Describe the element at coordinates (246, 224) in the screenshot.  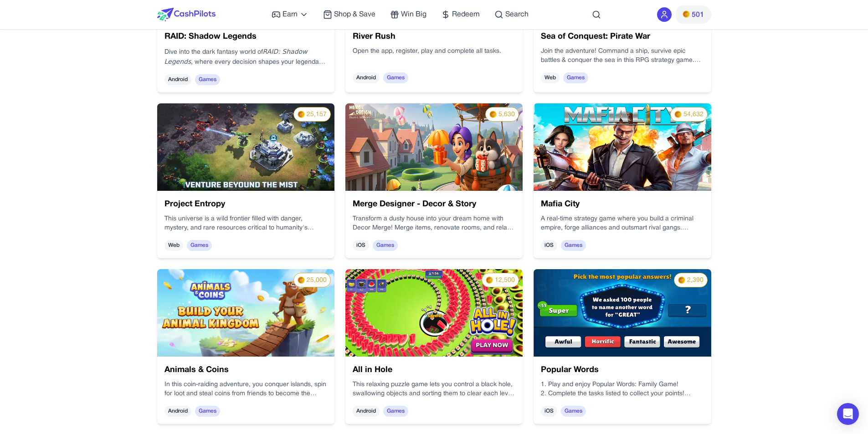
I see `p: This universe is a wild frontier filled with danger, mystery, and rare resources critical to huma...` at that location.